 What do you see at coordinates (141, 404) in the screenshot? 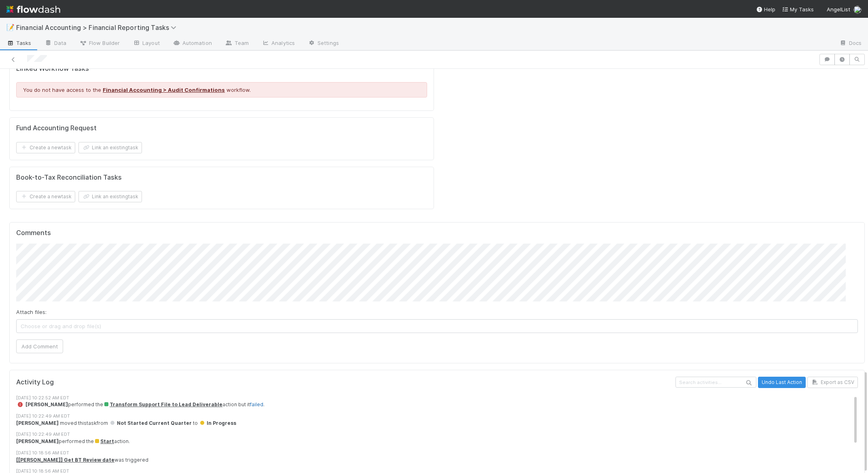
I see `span: performed the action but it .` at bounding box center [141, 404].